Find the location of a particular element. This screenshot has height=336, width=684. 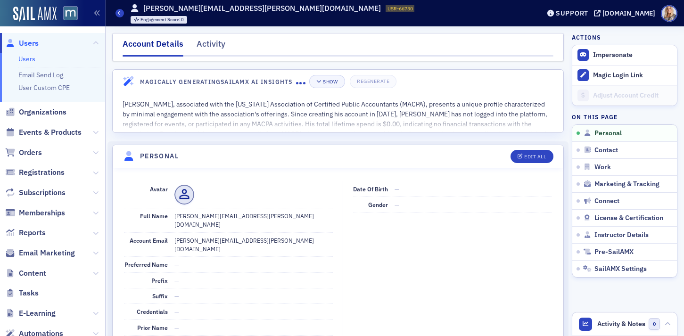

span: Work is located at coordinates (603, 167).